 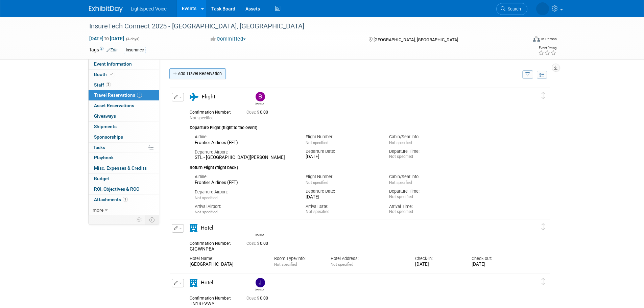 I want to click on div: Arrival Time:, so click(x=426, y=207).